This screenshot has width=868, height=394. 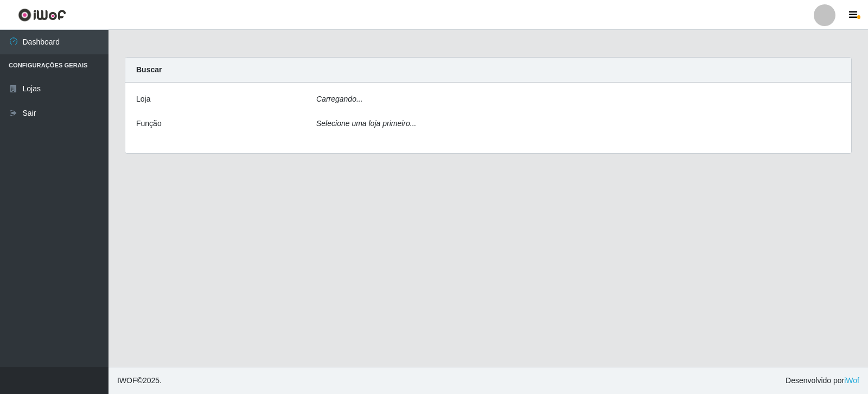 I want to click on a: iWof, so click(x=852, y=380).